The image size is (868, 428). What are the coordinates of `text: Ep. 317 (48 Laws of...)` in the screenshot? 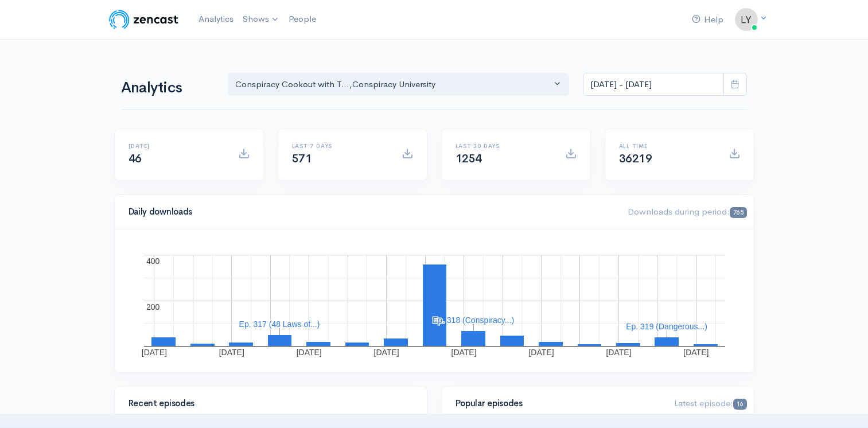 It's located at (279, 324).